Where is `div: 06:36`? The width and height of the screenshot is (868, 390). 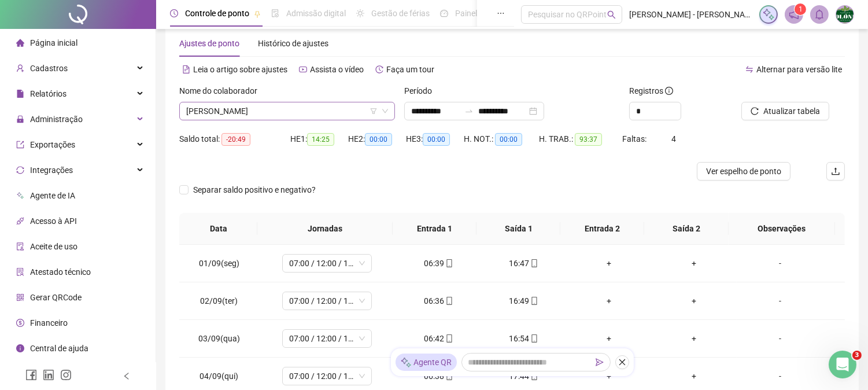 div: 06:36 is located at coordinates (439, 301).